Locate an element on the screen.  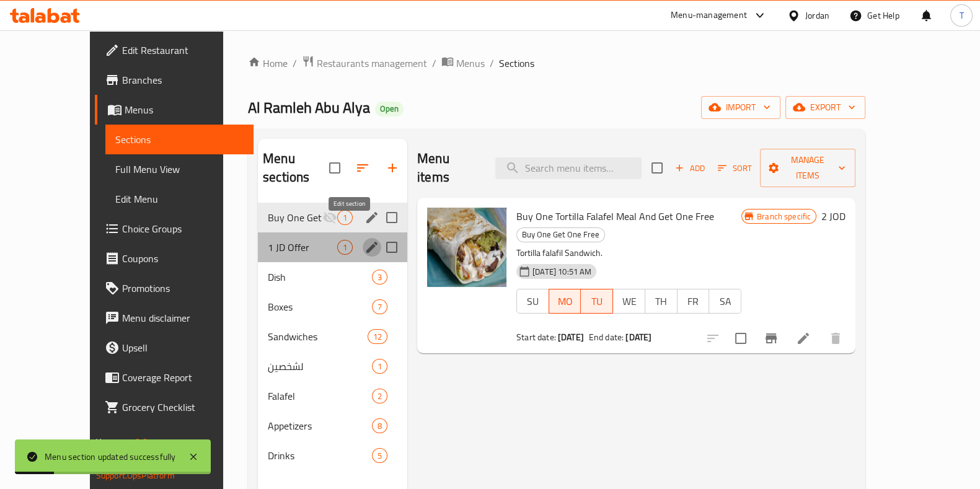
button: export is located at coordinates (825, 107).